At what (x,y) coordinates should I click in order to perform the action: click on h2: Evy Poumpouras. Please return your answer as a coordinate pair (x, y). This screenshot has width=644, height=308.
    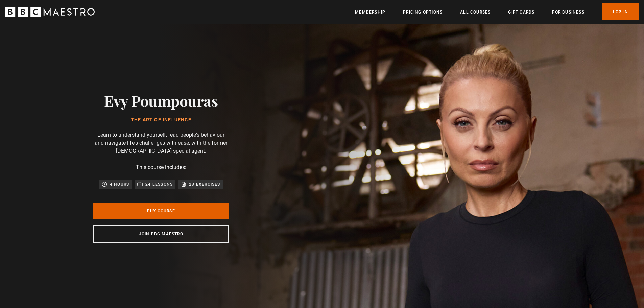
    Looking at the image, I should click on (161, 100).